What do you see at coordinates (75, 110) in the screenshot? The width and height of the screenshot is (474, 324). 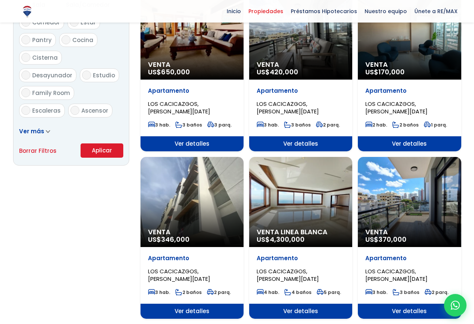 I see `input: Ascensor` at bounding box center [75, 110].